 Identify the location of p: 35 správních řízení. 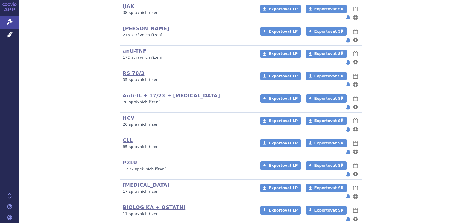
(187, 80).